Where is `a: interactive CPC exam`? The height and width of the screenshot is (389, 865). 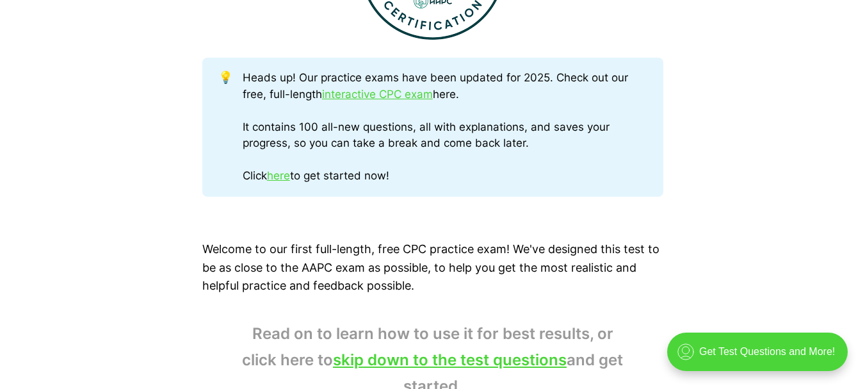 a: interactive CPC exam is located at coordinates (377, 94).